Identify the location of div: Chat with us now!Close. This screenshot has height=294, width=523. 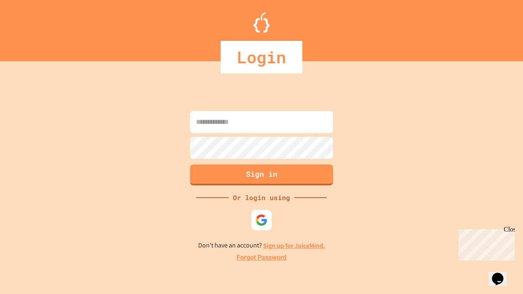
(30, 27).